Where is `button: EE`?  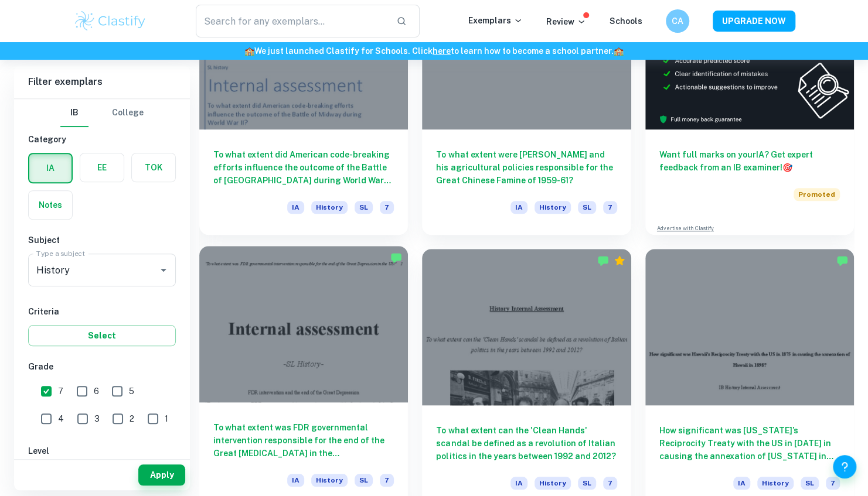 button: EE is located at coordinates (102, 167).